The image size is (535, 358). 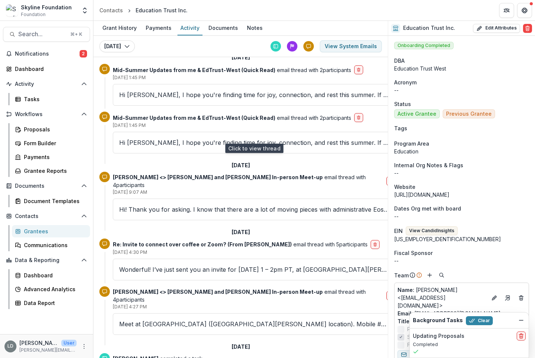 What do you see at coordinates (83, 54) in the screenshot?
I see `span: 2` at bounding box center [83, 54].